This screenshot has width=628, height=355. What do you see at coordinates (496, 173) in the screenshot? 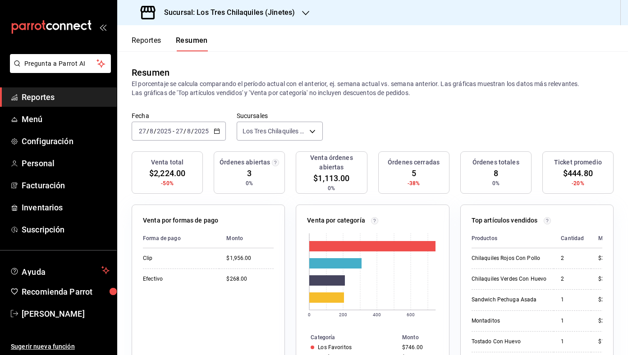
I see `span: 8` at bounding box center [496, 173].